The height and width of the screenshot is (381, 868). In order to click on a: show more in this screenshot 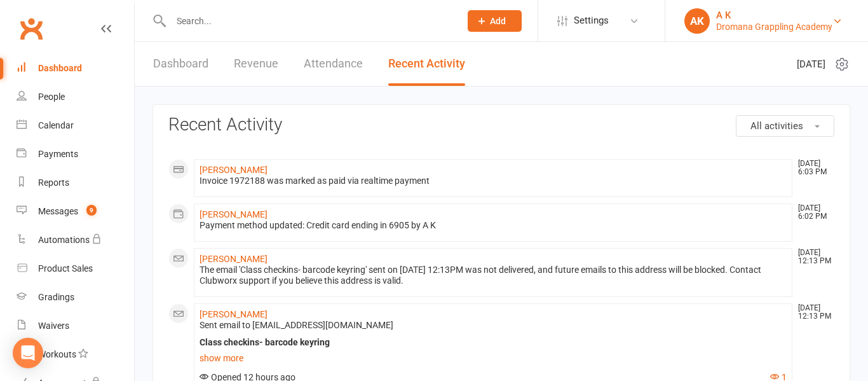, I will do `click(493, 358)`.